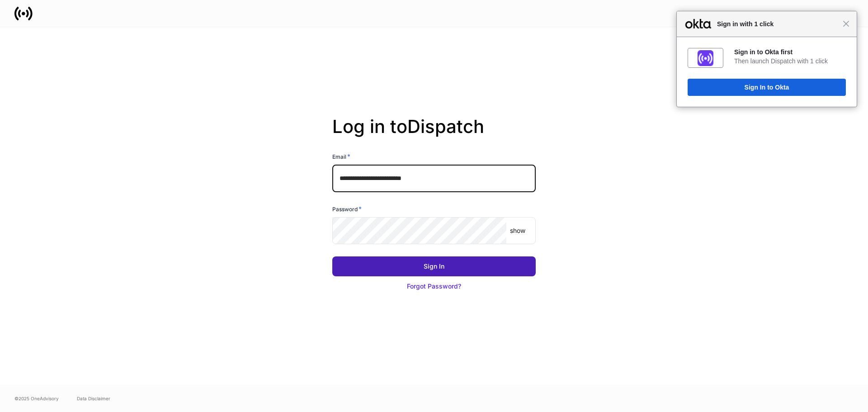 The width and height of the screenshot is (868, 412). I want to click on button: Sign In, so click(434, 266).